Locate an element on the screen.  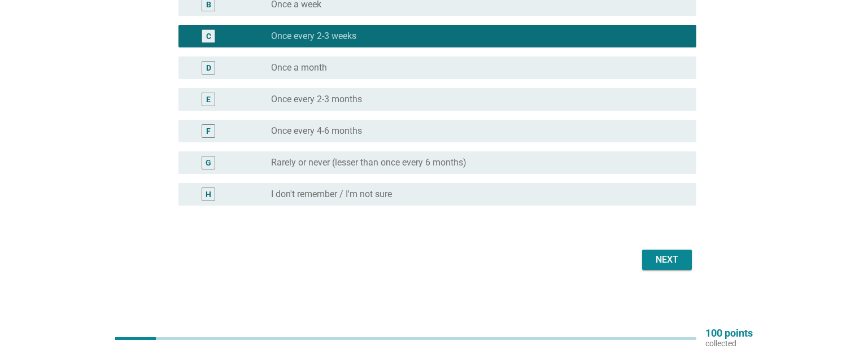
div: C is located at coordinates (209, 36).